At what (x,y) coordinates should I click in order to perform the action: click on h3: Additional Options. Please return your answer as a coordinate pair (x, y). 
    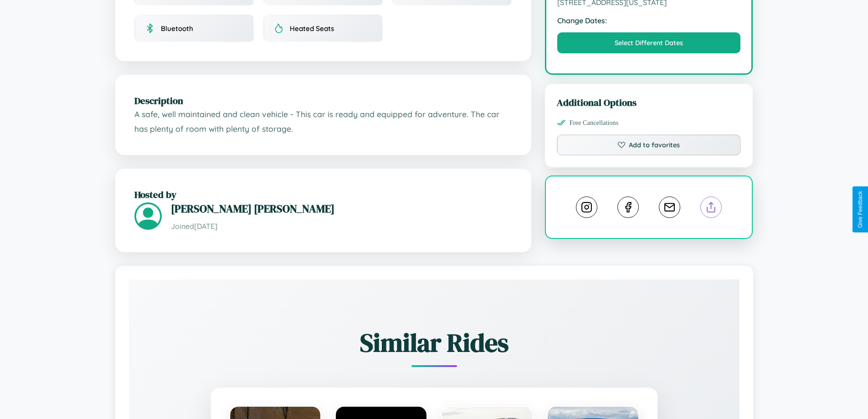
    Looking at the image, I should click on (648, 102).